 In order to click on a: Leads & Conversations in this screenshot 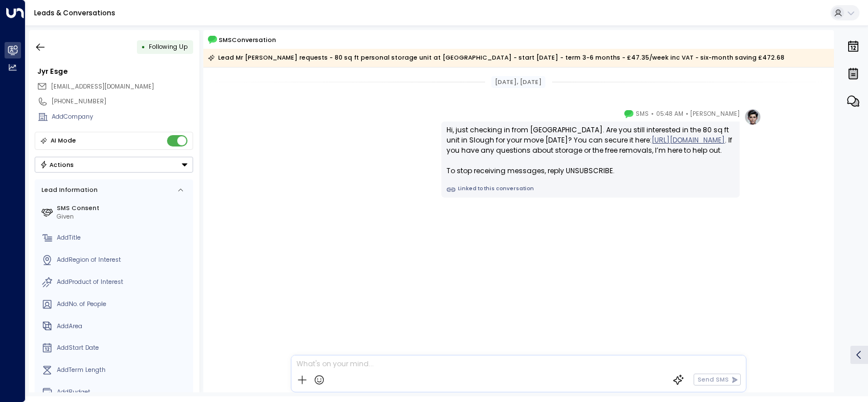, I will do `click(75, 13)`.